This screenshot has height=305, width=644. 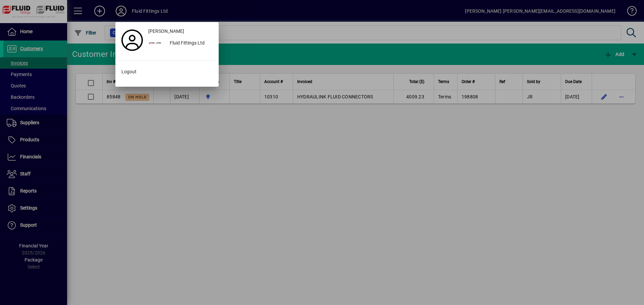 I want to click on div: Fluid Fittings Ltd, so click(x=190, y=43).